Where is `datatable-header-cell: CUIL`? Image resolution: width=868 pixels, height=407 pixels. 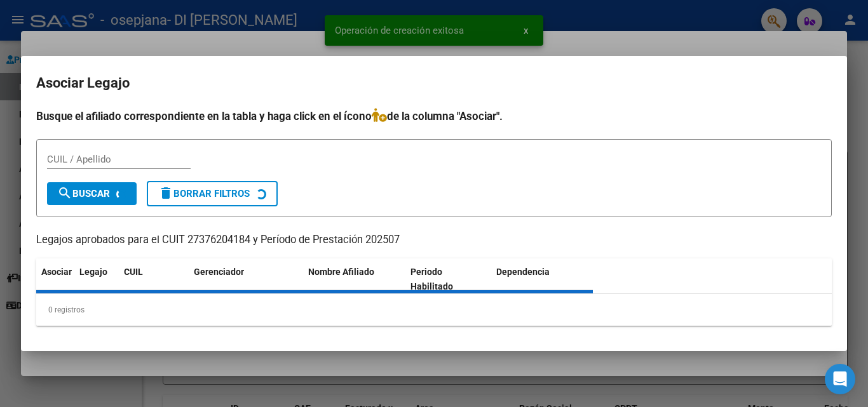 datatable-header-cell: CUIL is located at coordinates (154, 280).